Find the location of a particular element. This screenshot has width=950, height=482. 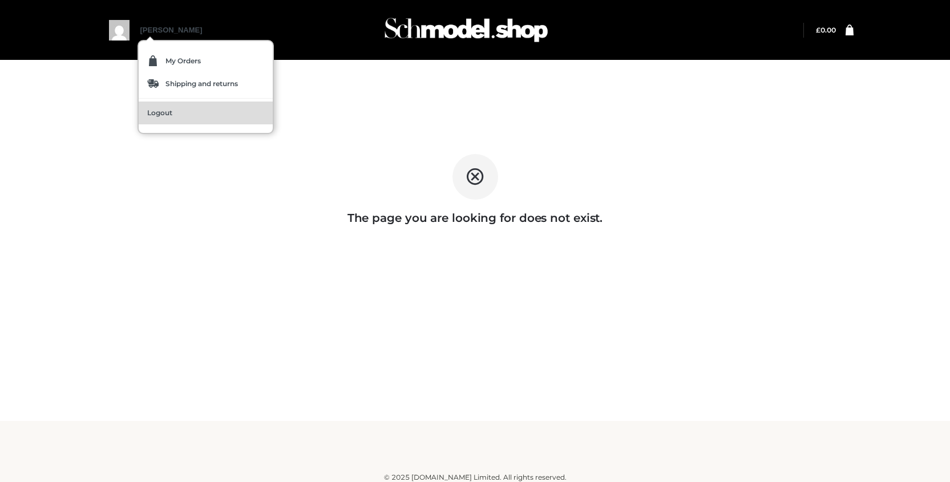

a: £0.00 is located at coordinates (825, 30).